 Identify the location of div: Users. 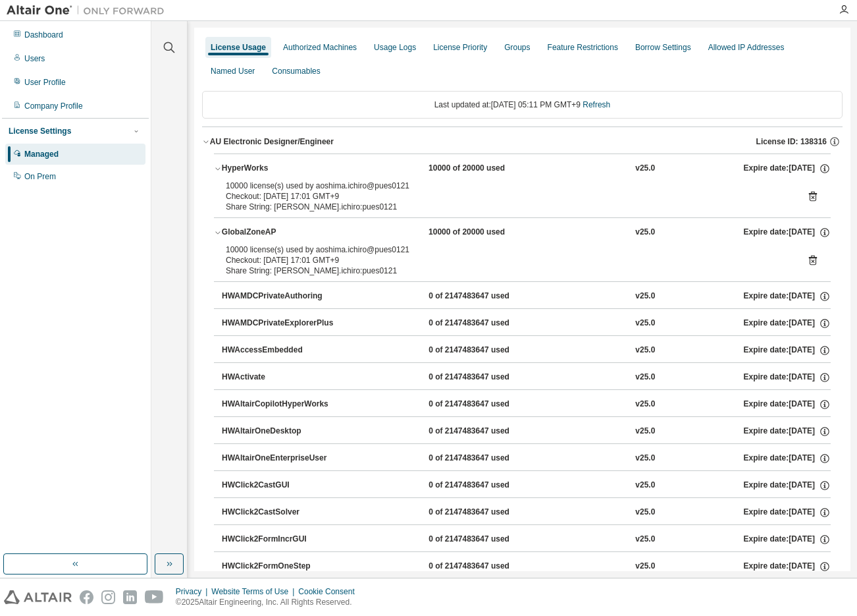
(34, 59).